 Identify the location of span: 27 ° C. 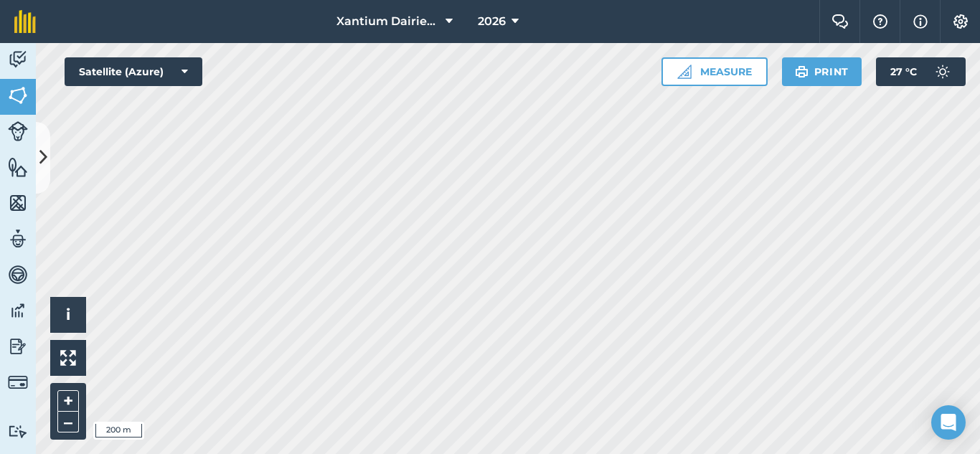
(903, 72).